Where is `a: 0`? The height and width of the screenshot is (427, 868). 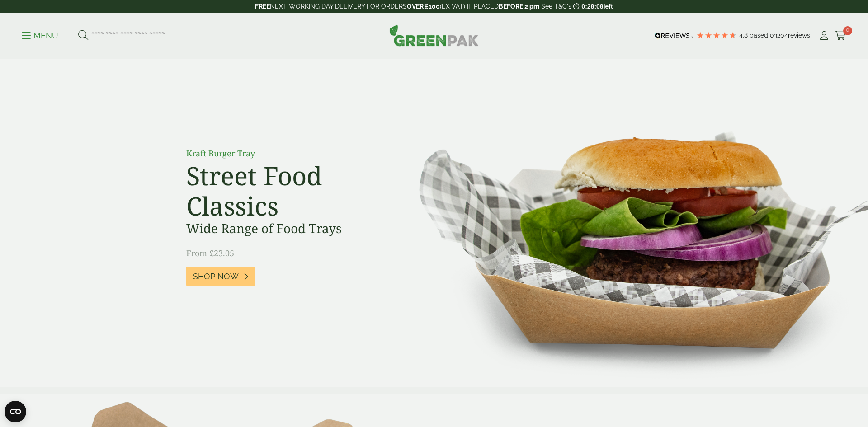 a: 0 is located at coordinates (840, 36).